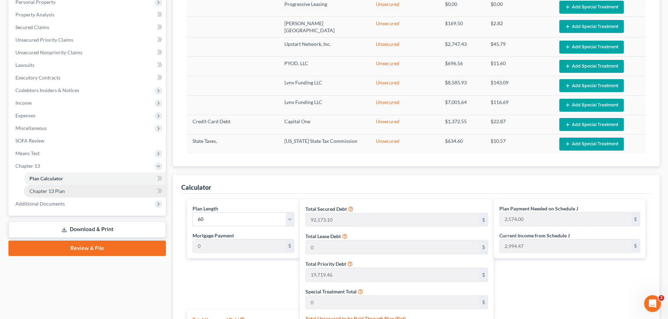 The height and width of the screenshot is (319, 668). What do you see at coordinates (233, 124) in the screenshot?
I see `td: Credit Card Debt` at bounding box center [233, 124].